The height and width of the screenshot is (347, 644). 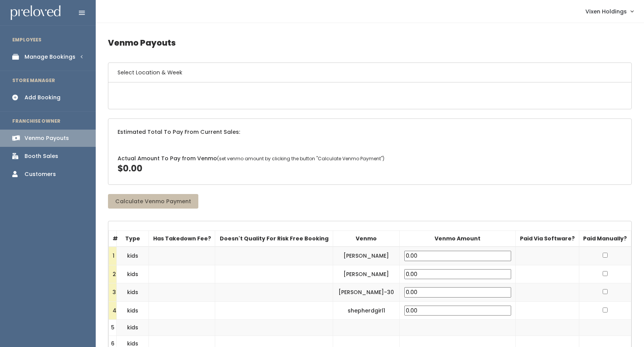 I want to click on th: Has Takedown Fee?, so click(x=182, y=238).